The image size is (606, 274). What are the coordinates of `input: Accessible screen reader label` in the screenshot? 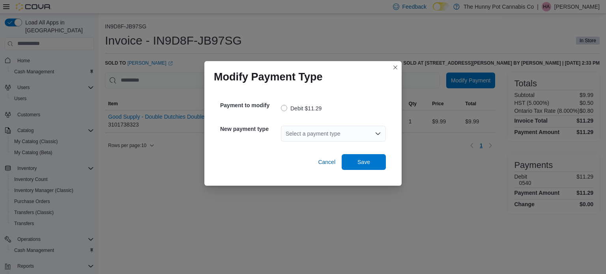 It's located at (286, 134).